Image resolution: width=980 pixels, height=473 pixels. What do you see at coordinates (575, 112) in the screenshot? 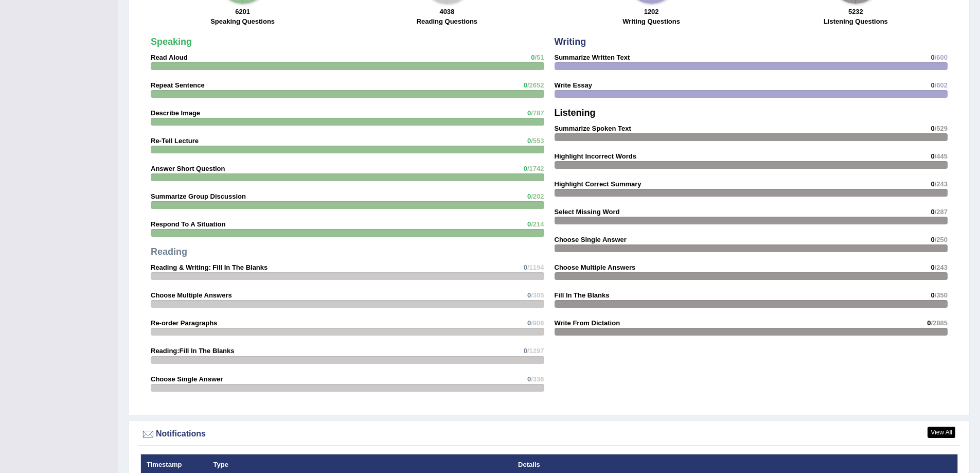
I see `strong: Listening` at bounding box center [575, 112].